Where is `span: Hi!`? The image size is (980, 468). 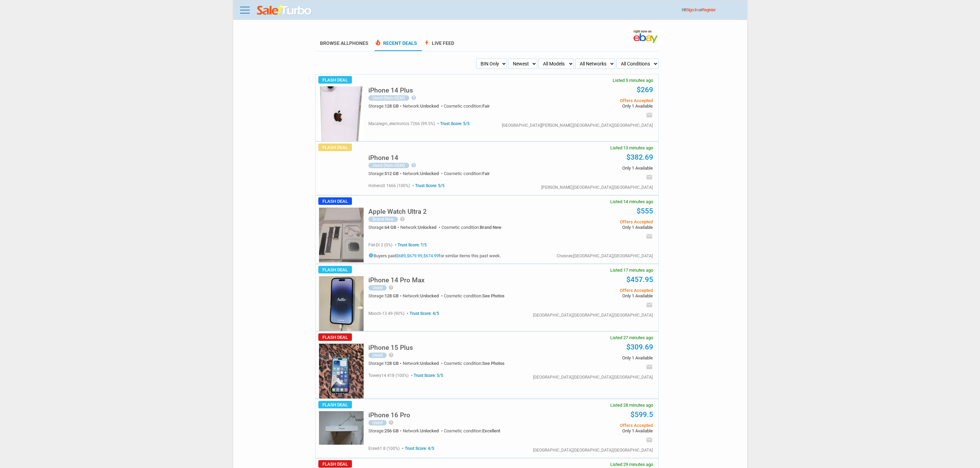
span: Hi! is located at coordinates (684, 10).